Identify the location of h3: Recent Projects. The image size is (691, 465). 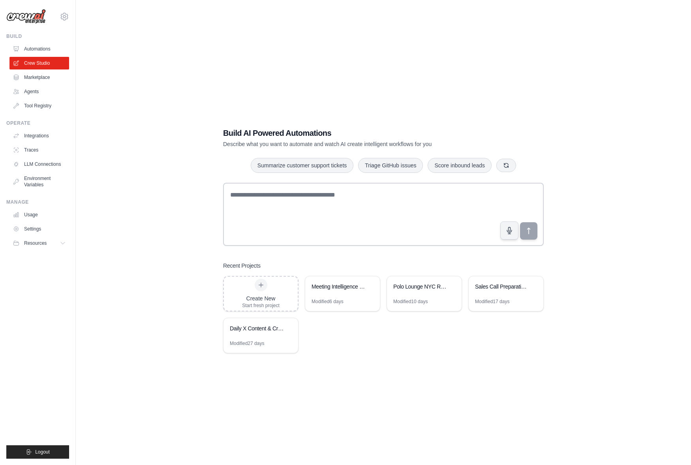
(242, 266).